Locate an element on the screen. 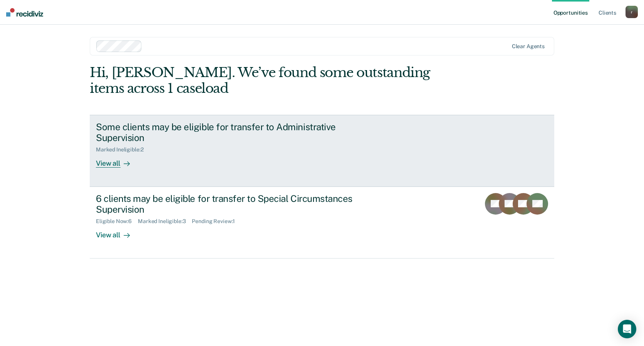  div: 6 clients may be eligible for transfer to Special Circumstances Supervision is located at coordinates (231, 204).